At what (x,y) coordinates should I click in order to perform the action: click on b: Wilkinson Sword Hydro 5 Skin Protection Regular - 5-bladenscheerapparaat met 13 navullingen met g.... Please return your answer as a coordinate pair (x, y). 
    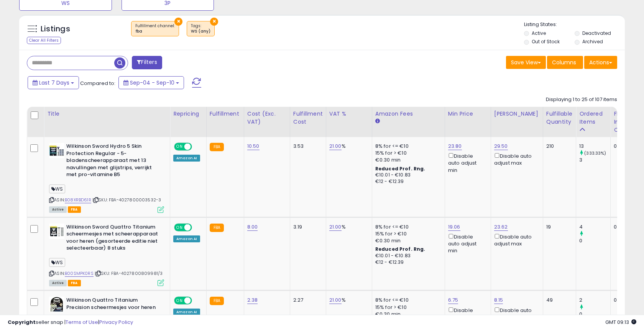
    Looking at the image, I should click on (113, 161).